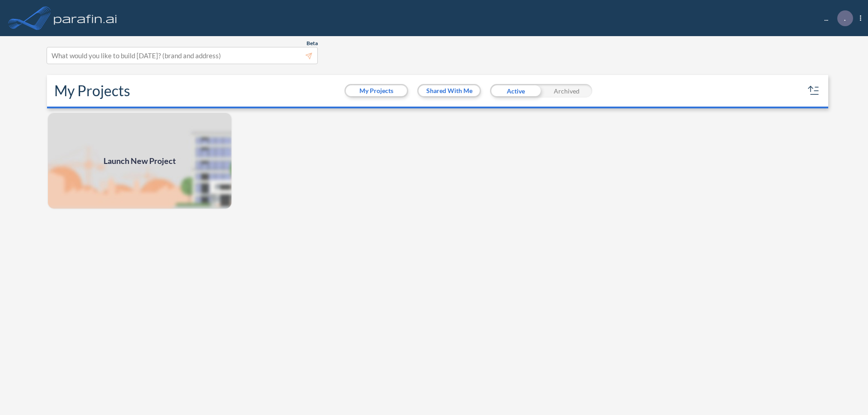  Describe the element at coordinates (139, 161) in the screenshot. I see `span: Launch New Project` at that location.